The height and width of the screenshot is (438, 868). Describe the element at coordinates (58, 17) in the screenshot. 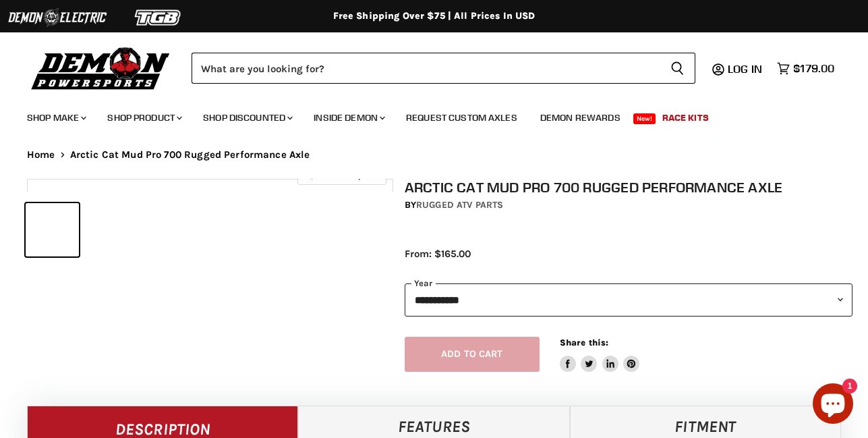

I see `img: Demon Electric Logo 2` at that location.